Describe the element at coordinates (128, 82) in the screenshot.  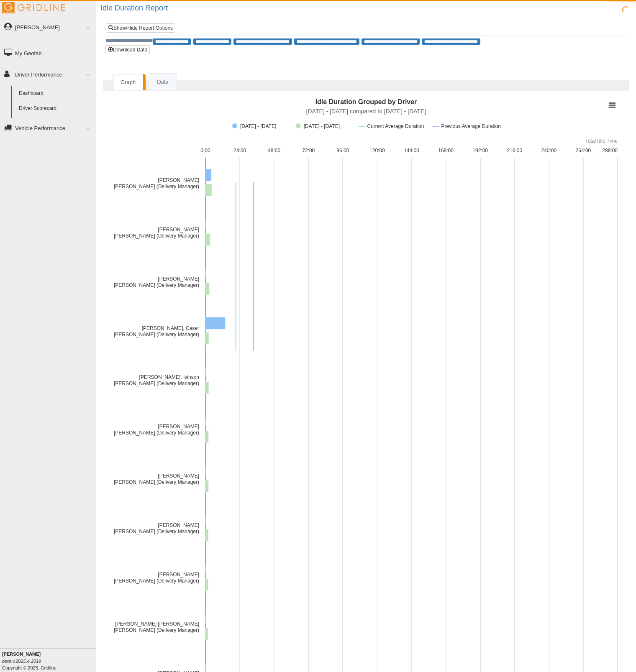
I see `a: Graph` at that location.